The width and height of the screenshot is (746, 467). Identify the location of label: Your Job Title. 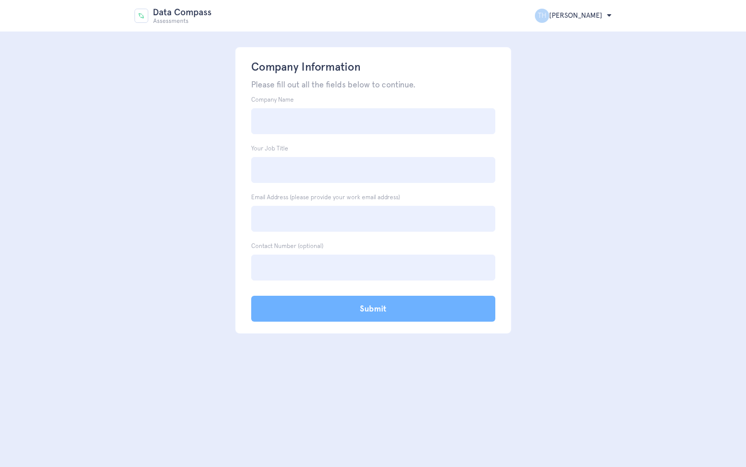
(270, 148).